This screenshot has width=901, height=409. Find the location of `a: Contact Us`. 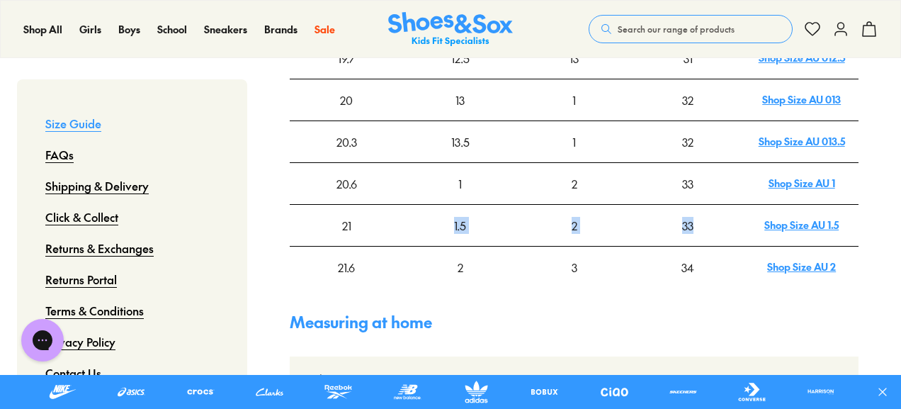

a: Contact Us is located at coordinates (73, 373).